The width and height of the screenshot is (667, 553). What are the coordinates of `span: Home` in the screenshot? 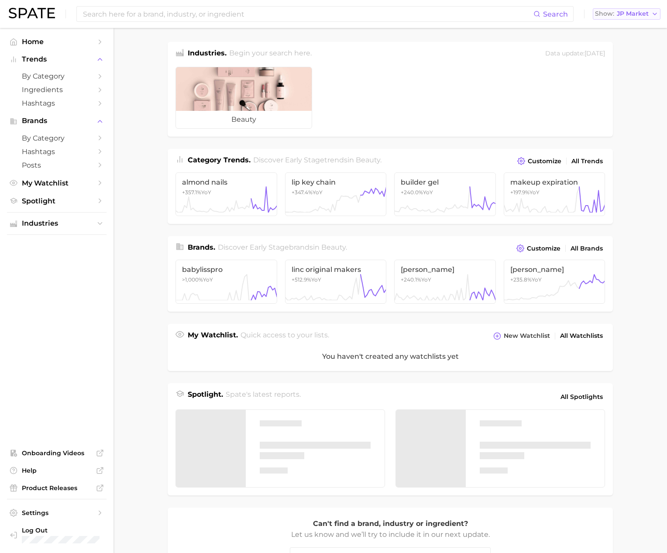 It's located at (57, 41).